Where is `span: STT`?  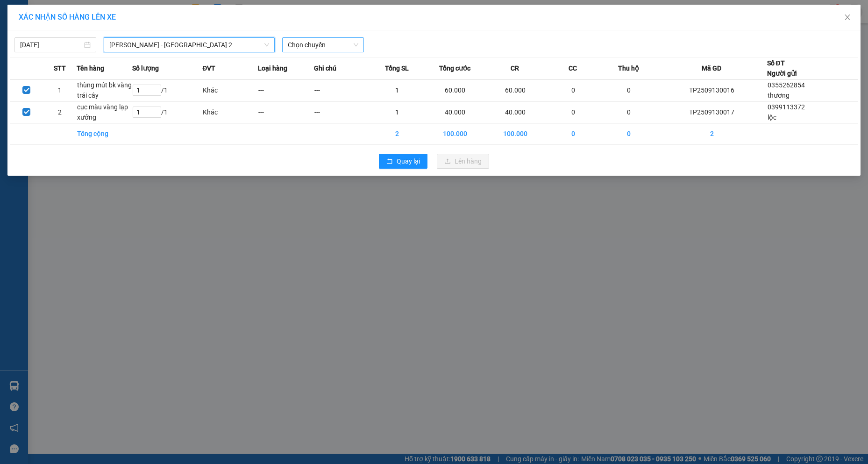 span: STT is located at coordinates (60, 68).